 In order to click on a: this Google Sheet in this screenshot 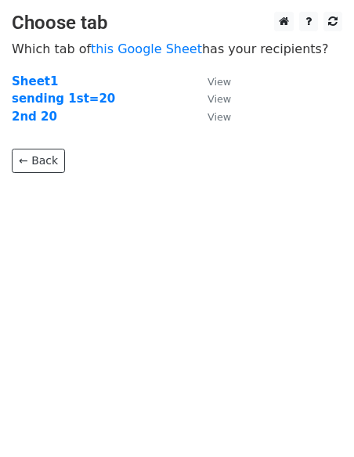, I will do `click(146, 49)`.